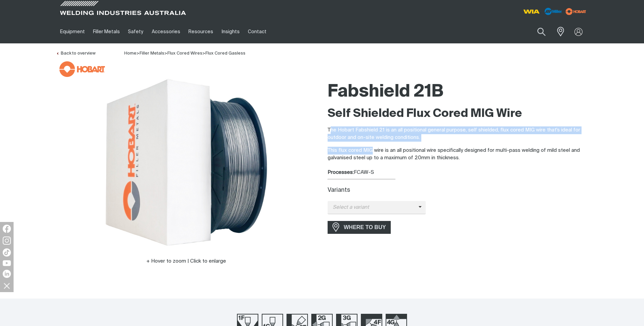 This screenshot has width=644, height=326. Describe the element at coordinates (201, 31) in the screenshot. I see `a: Resources` at that location.